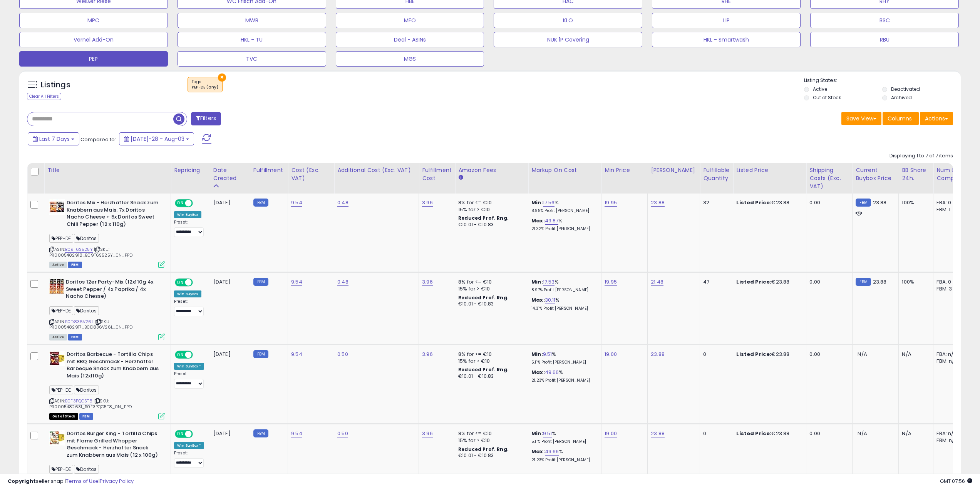 The height and width of the screenshot is (489, 980). What do you see at coordinates (311, 175) in the screenshot?
I see `div: Cost (Exc. VAT)` at bounding box center [311, 175].